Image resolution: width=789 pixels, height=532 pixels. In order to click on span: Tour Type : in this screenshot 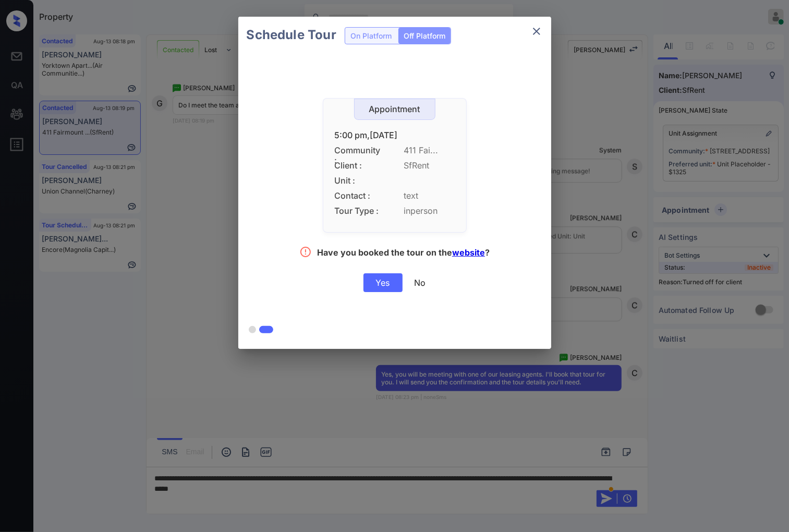, I will do `click(359, 211)`.